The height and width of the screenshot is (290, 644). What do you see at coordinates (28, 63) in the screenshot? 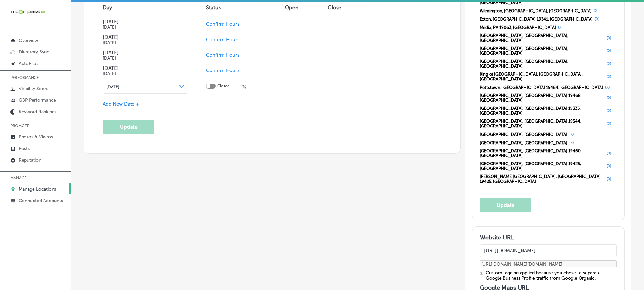
I see `p: AutoPilot` at bounding box center [28, 63].